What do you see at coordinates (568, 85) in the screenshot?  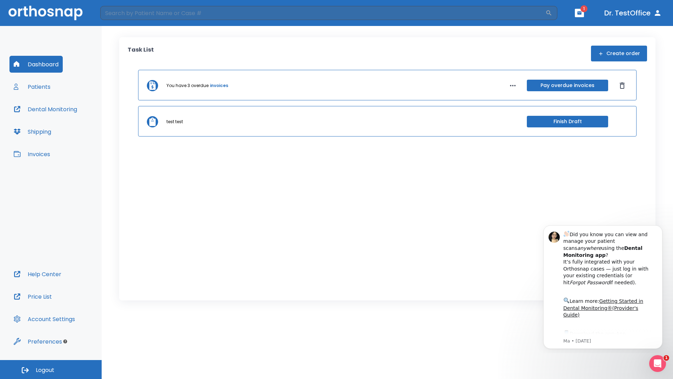 I see `button: Pay overdue invoices` at bounding box center [568, 85].